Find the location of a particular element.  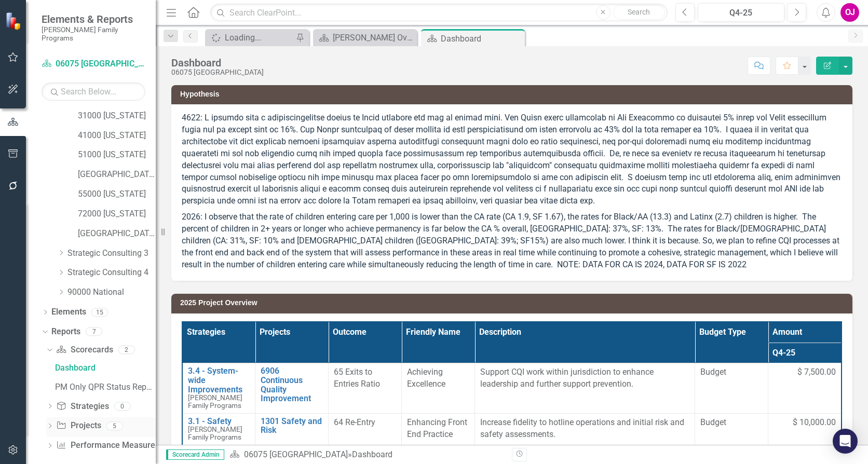

a: Strategies is located at coordinates (82, 406).